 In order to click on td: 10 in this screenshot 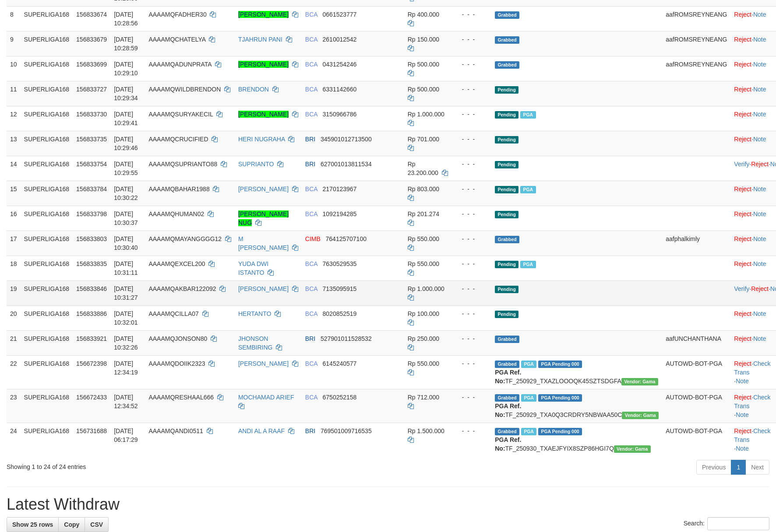, I will do `click(14, 68)`.